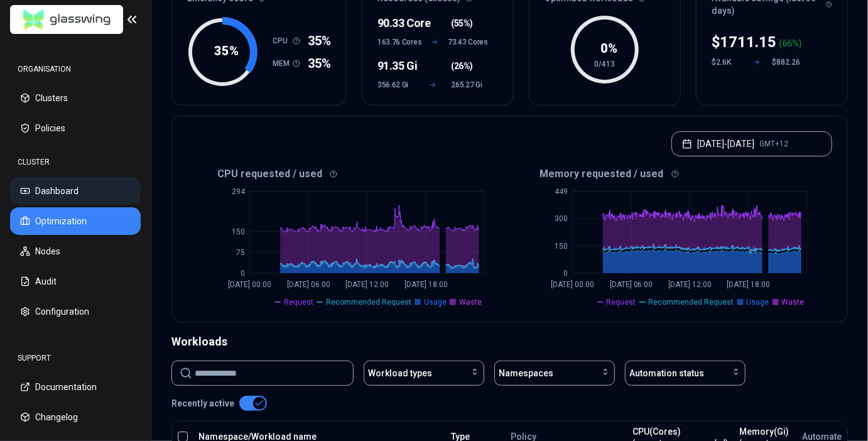 Image resolution: width=868 pixels, height=441 pixels. I want to click on span: 265.27 Gi, so click(469, 85).